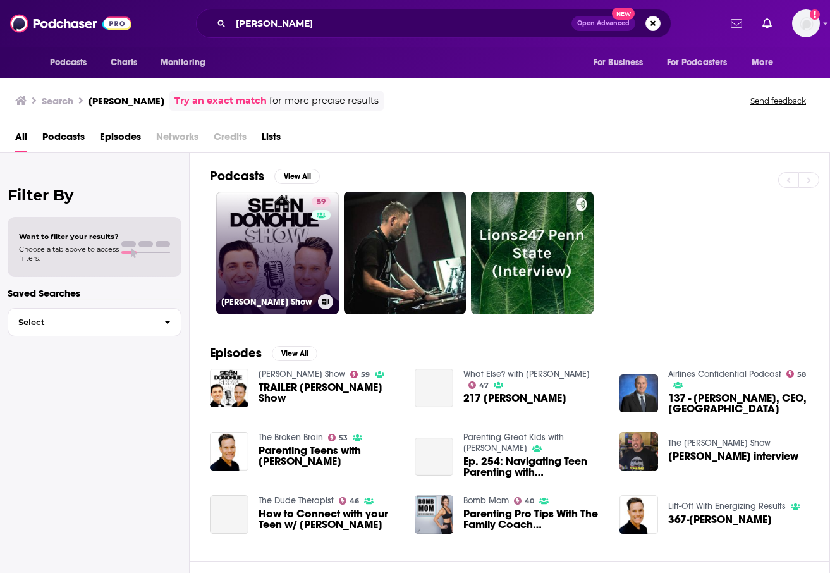 This screenshot has width=830, height=573. What do you see at coordinates (324, 101) in the screenshot?
I see `span: for more precise results` at bounding box center [324, 101].